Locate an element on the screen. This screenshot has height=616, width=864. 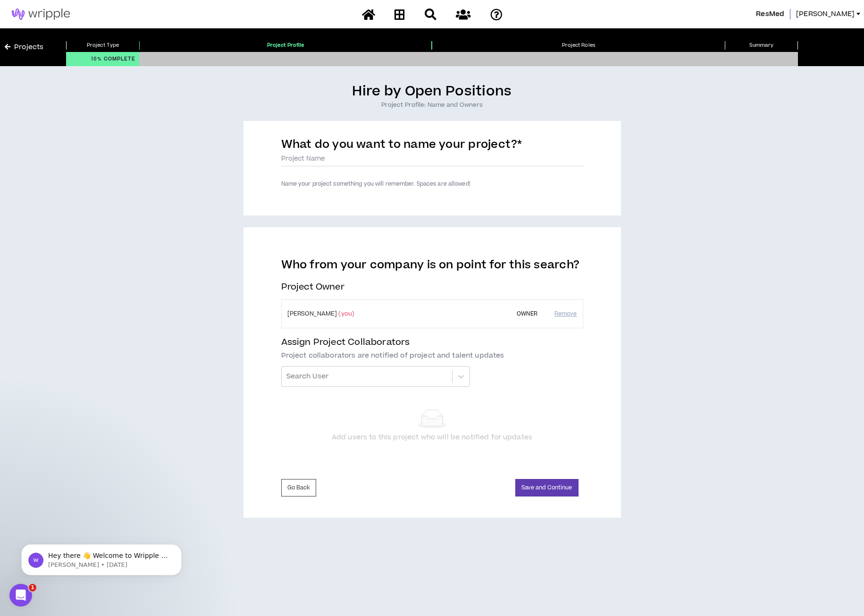
h4: Project Owner is located at coordinates (432, 287).